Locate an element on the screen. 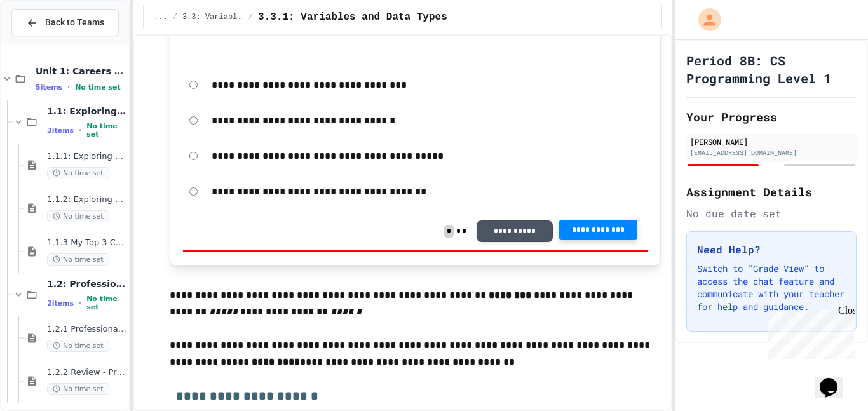 This screenshot has height=411, width=868. span: 1.2.2 Review - Professional Communication is located at coordinates (87, 372).